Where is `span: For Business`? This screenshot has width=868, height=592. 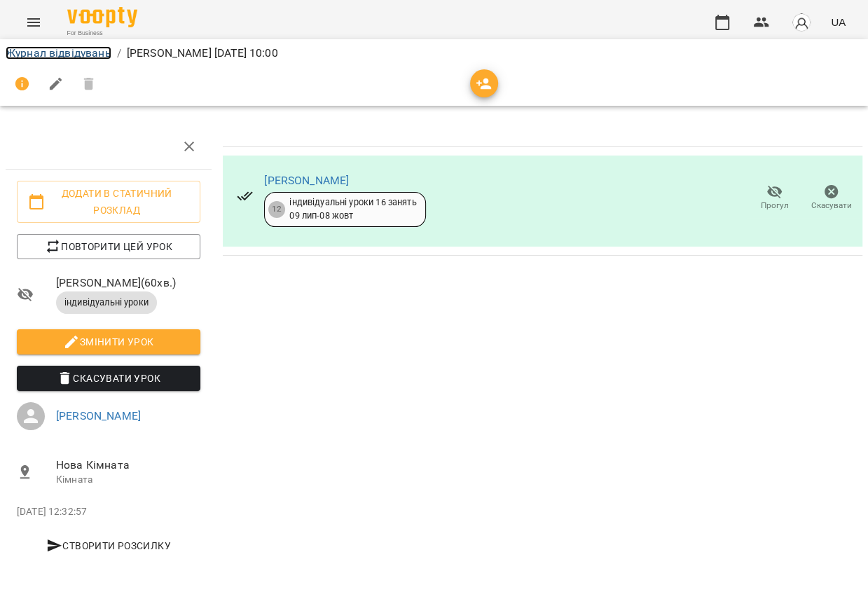 span: For Business is located at coordinates (103, 33).